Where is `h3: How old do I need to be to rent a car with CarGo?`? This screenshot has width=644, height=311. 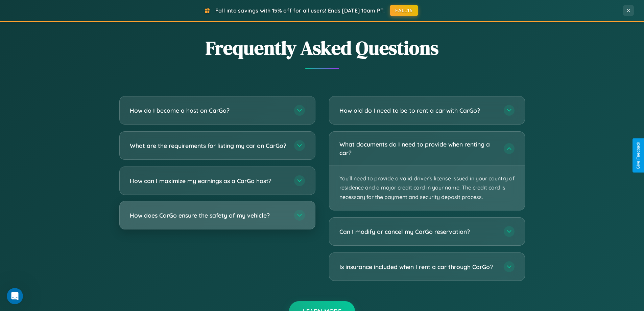
h3: How old do I need to be to rent a car with CarGo? is located at coordinates (418, 111).